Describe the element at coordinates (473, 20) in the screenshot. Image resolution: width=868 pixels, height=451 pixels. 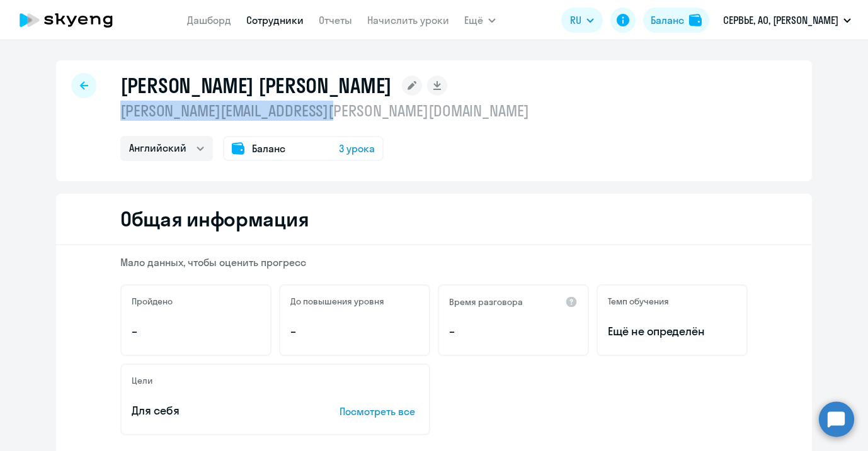
I see `span: Ещё` at that location.